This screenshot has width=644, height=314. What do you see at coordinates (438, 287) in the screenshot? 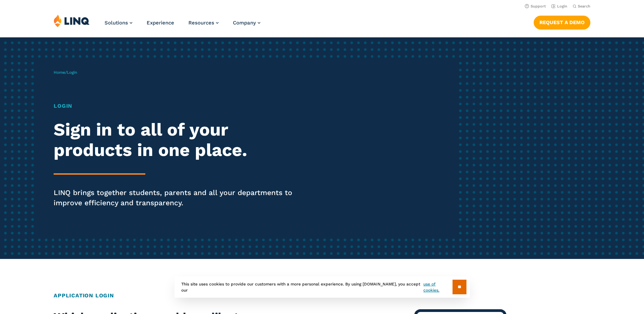
I see `a: use of cookies.` at bounding box center [438, 287].